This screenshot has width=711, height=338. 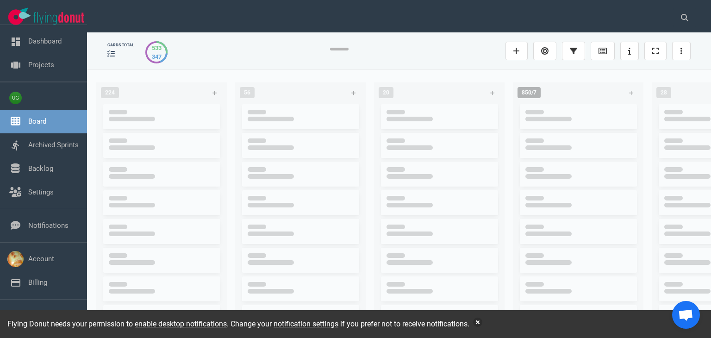 What do you see at coordinates (59, 18) in the screenshot?
I see `img: Flying Donut text logo` at bounding box center [59, 18].